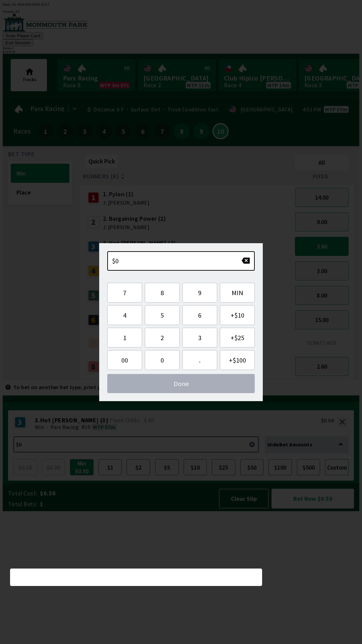  I want to click on span: 00, so click(125, 360).